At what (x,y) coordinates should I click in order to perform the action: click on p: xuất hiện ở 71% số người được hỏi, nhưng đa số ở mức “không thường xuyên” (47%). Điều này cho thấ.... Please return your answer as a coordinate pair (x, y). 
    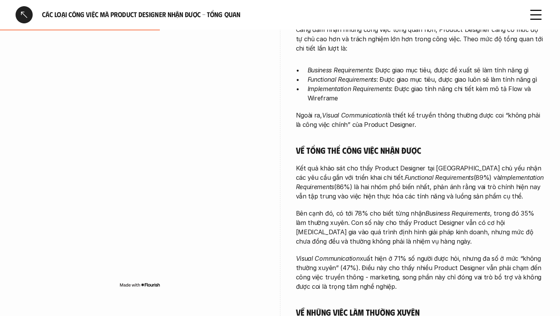
    Looking at the image, I should click on (420, 272).